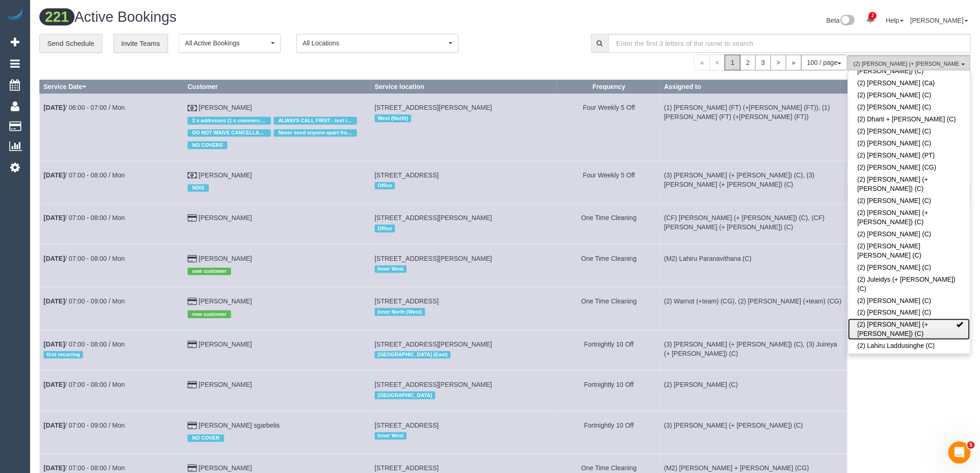  I want to click on span: 2 x addresses (1 x commercial and 1 x residential), so click(230, 121).